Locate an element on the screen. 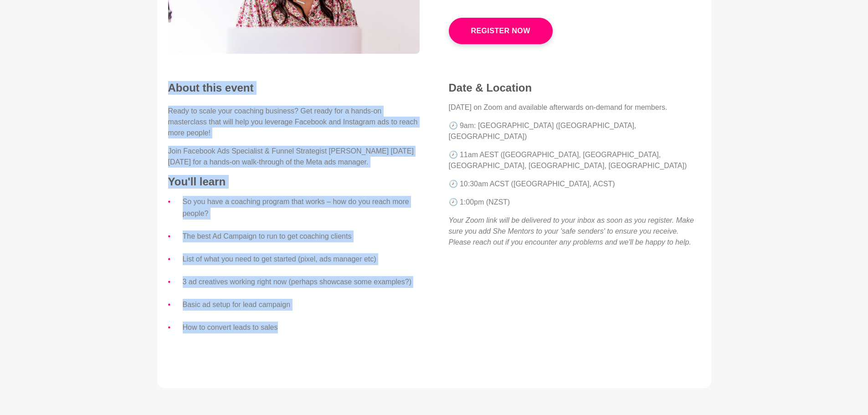  li: The best Ad Campaign to run to get coaching clients is located at coordinates (301, 236).